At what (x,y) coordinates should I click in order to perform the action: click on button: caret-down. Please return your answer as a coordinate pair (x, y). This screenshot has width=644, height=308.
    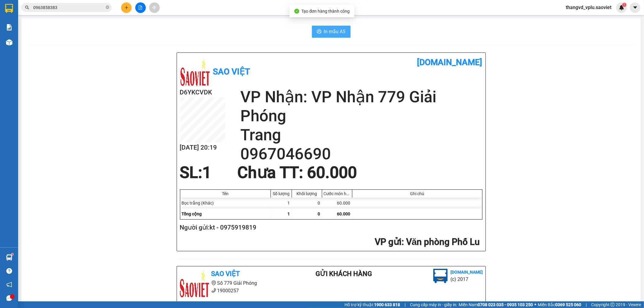
    Looking at the image, I should click on (635, 8).